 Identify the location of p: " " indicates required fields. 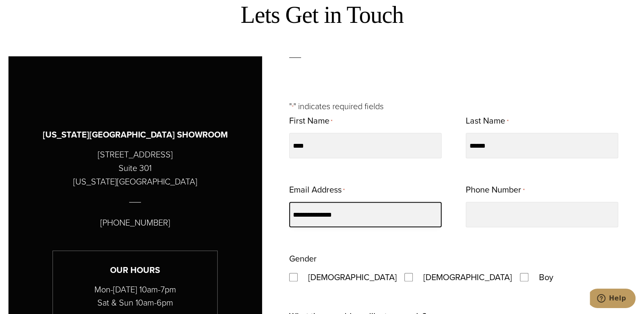
(462, 106).